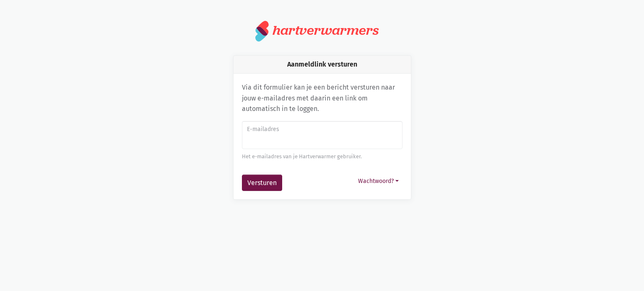 The height and width of the screenshot is (291, 644). Describe the element at coordinates (378, 181) in the screenshot. I see `button: Wachtwoord?` at that location.